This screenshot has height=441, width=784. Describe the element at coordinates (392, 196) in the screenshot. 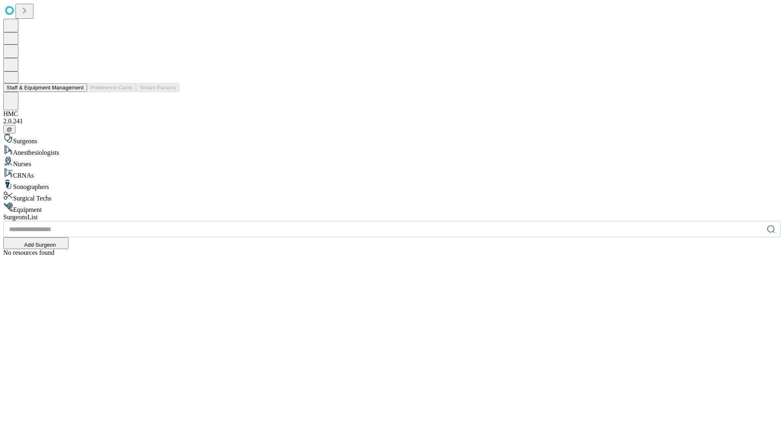

I see `div: Surgical Techs` at that location.